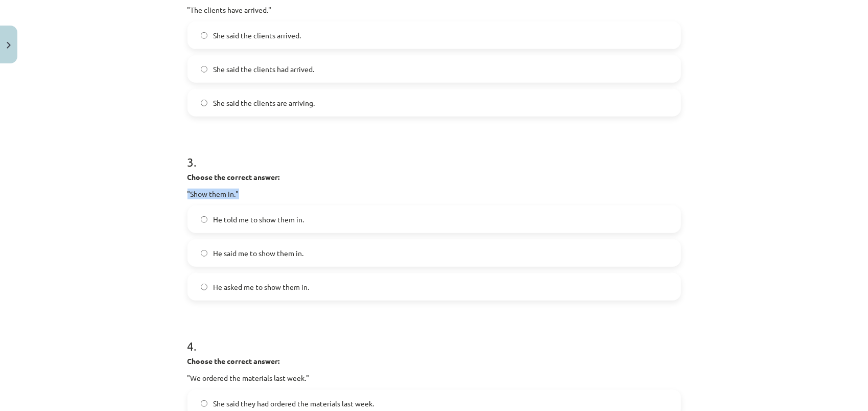 This screenshot has height=411, width=868. What do you see at coordinates (204, 69) in the screenshot?
I see `input: She said the clients had arrived.` at bounding box center [204, 69].